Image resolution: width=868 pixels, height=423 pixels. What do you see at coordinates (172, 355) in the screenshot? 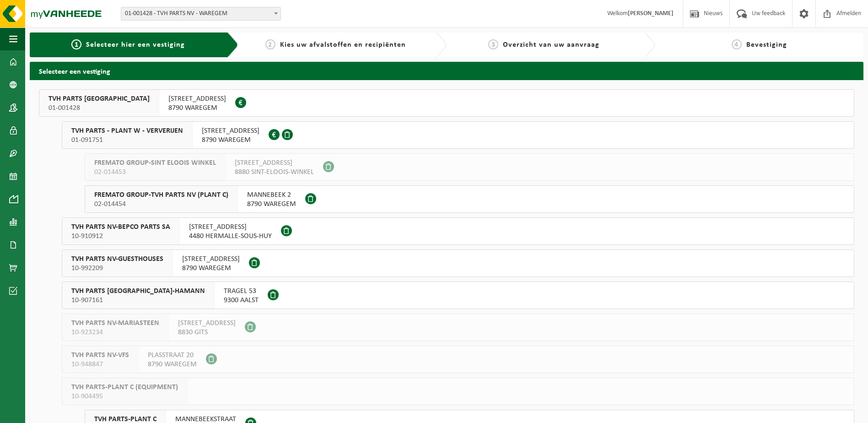
I see `span: PLASSTRAAT 20` at bounding box center [172, 355].